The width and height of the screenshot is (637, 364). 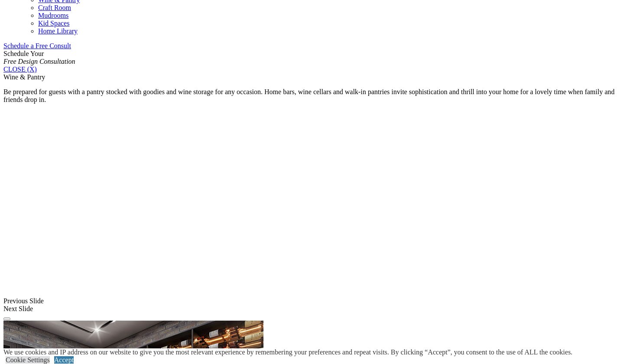 What do you see at coordinates (55, 7) in the screenshot?
I see `a: Craft Room` at bounding box center [55, 7].